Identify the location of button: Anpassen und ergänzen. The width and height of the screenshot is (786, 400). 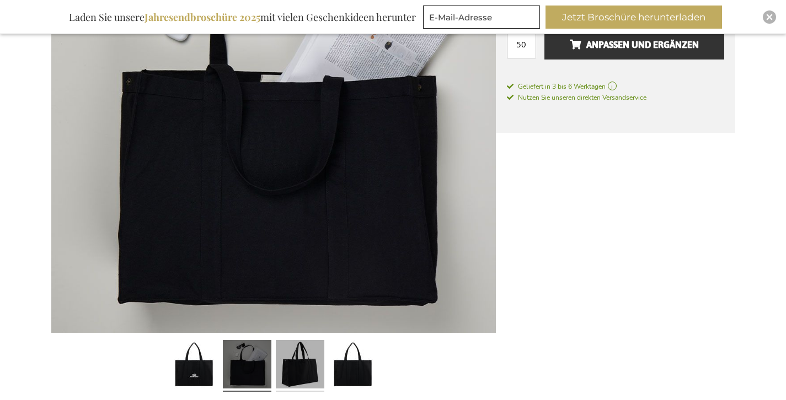
(634, 44).